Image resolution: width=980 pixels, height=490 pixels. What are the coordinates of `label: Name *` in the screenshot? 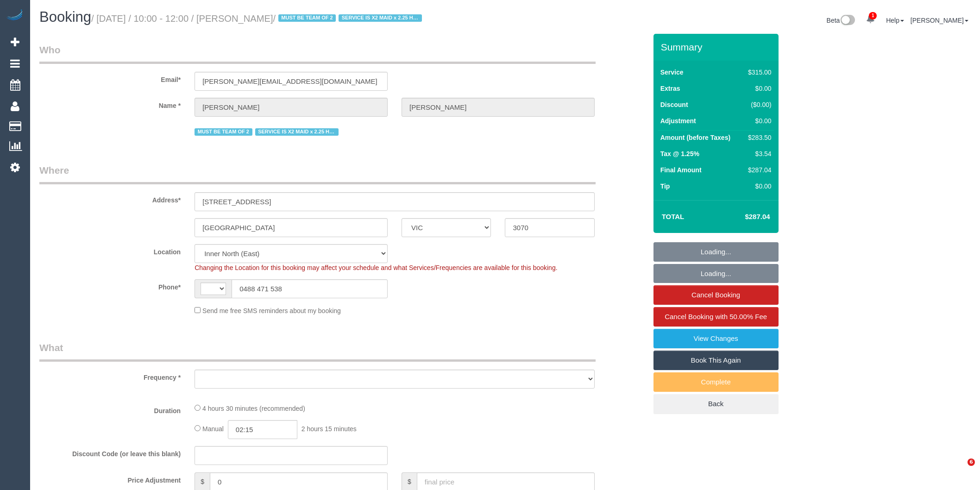 It's located at (110, 104).